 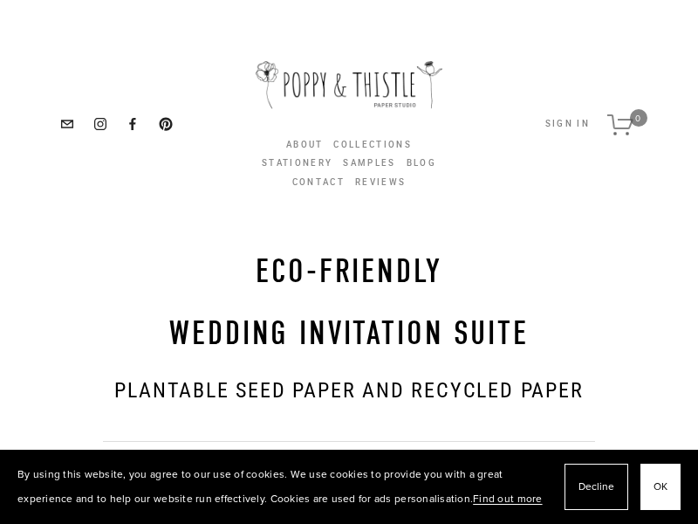 What do you see at coordinates (567, 124) in the screenshot?
I see `button: Sign In` at bounding box center [567, 124].